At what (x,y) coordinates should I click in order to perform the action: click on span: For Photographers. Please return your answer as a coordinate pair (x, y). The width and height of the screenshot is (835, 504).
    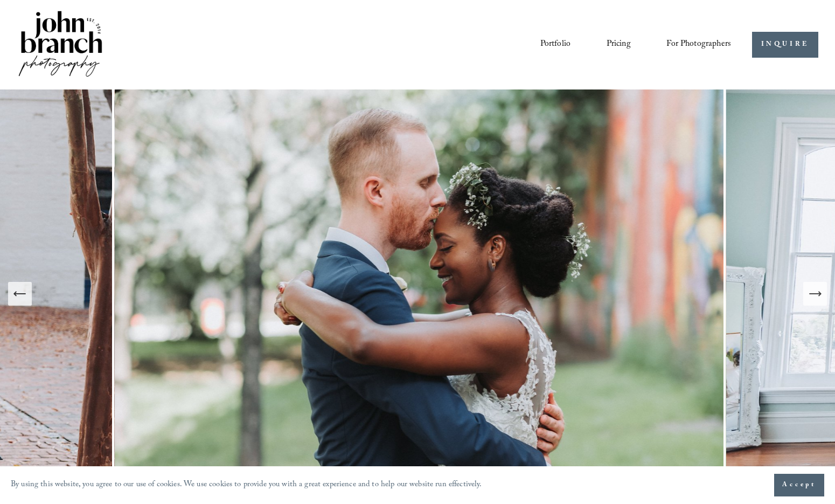
    Looking at the image, I should click on (699, 44).